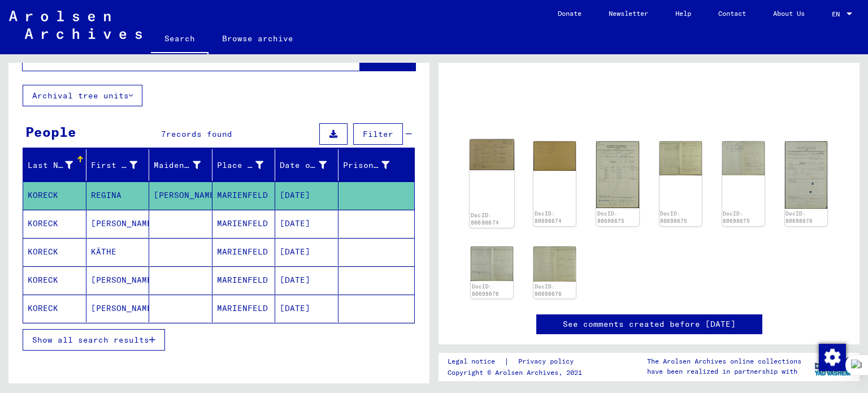 Image resolution: width=868 pixels, height=393 pixels. I want to click on mat-header-cell: Last Name, so click(55, 165).